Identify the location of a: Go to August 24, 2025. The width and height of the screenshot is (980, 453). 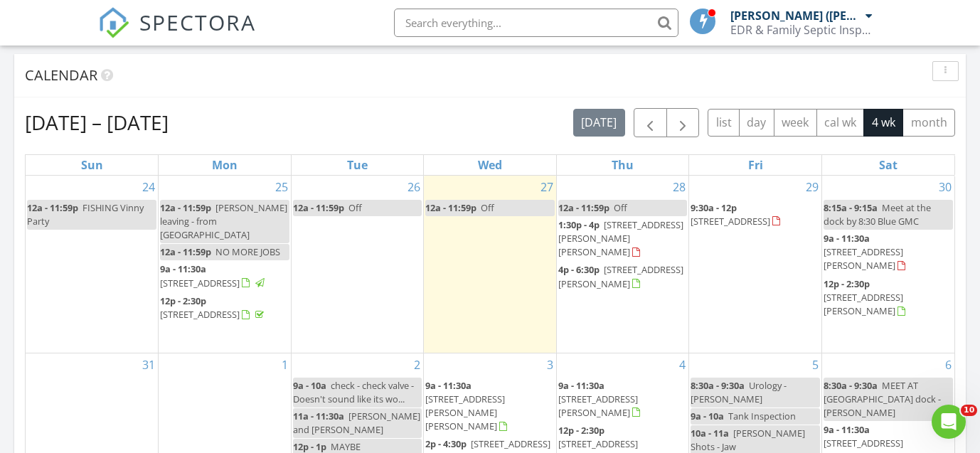
(149, 187).